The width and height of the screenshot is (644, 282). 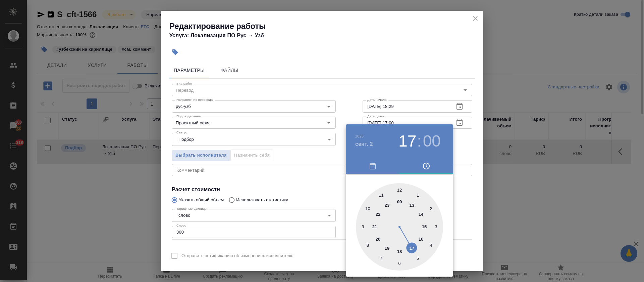 What do you see at coordinates (408, 141) in the screenshot?
I see `h3: 17` at bounding box center [408, 141].